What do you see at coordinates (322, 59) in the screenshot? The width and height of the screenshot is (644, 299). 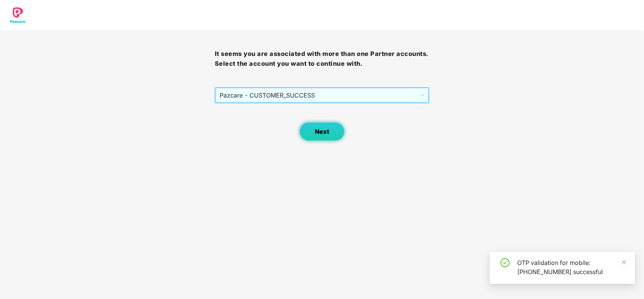 I see `h3: It seems you are associated with more than one Partner accounts. Select the account you want to c...` at bounding box center [322, 59].